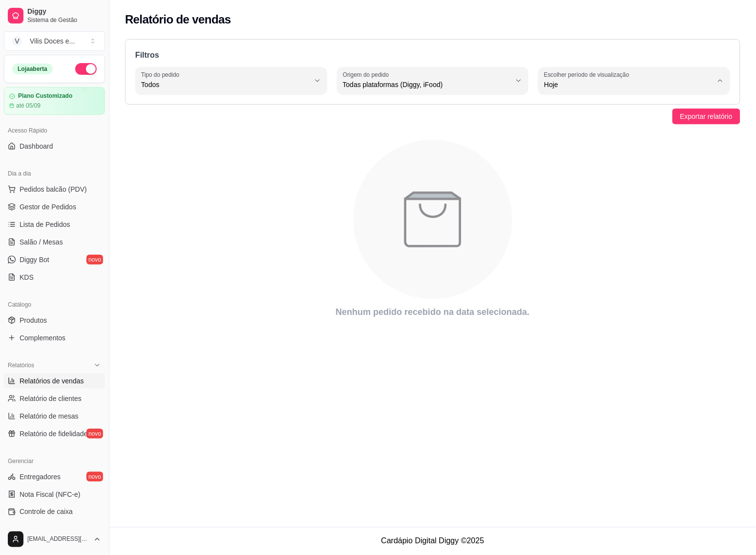  What do you see at coordinates (17, 41) in the screenshot?
I see `span: V` at bounding box center [17, 41].